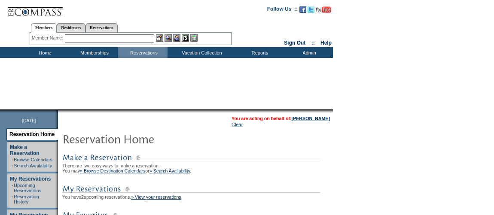 Image resolution: width=494 pixels, height=215 pixels. Describe the element at coordinates (143, 52) in the screenshot. I see `td: Reservations` at that location.